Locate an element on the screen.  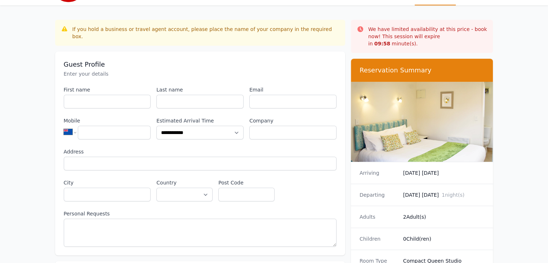
label: Estimated Arrival Time is located at coordinates (200, 121).